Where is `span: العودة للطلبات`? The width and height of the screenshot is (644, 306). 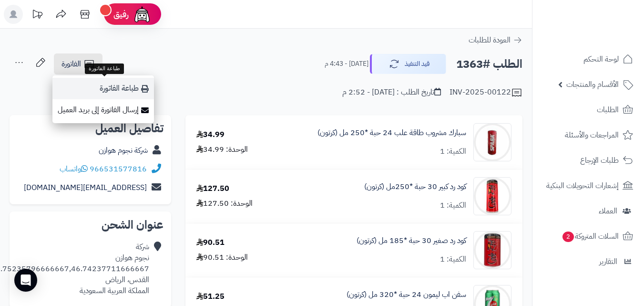 span: العودة للطلبات is located at coordinates (489, 40).